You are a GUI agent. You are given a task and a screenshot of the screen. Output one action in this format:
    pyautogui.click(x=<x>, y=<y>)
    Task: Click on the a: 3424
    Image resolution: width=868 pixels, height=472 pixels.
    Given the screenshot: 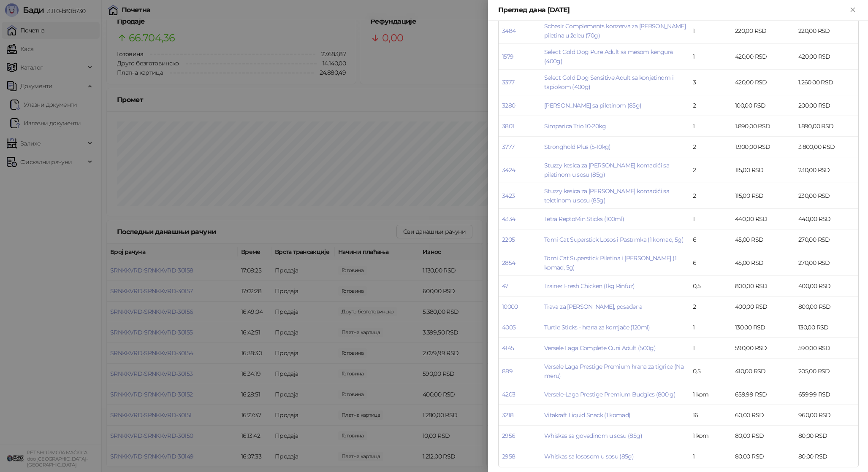 What is the action you would take?
    pyautogui.click(x=509, y=170)
    